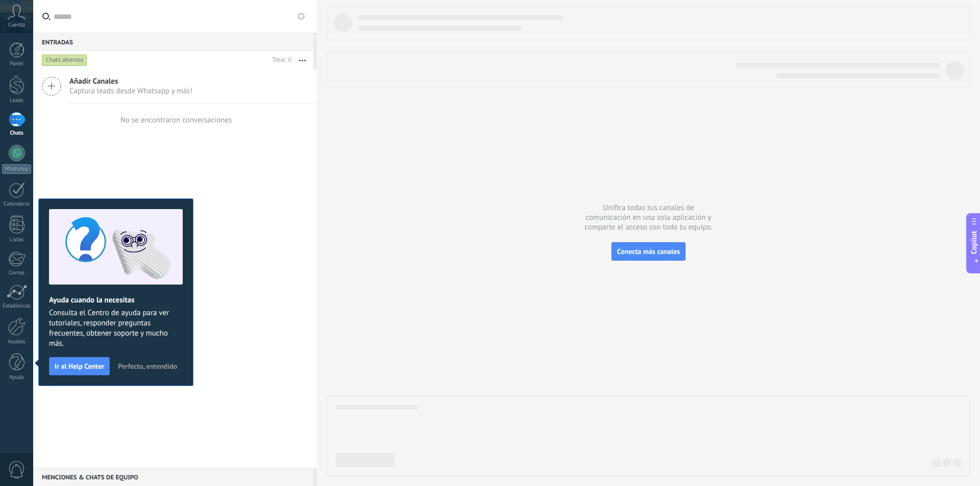 The image size is (980, 486). Describe the element at coordinates (17, 273) in the screenshot. I see `div: Correo` at that location.